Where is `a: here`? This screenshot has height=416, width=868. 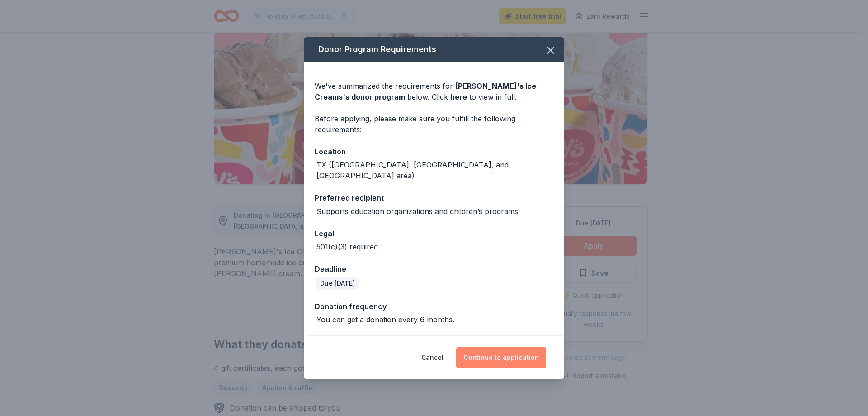
a: here is located at coordinates (458, 97).